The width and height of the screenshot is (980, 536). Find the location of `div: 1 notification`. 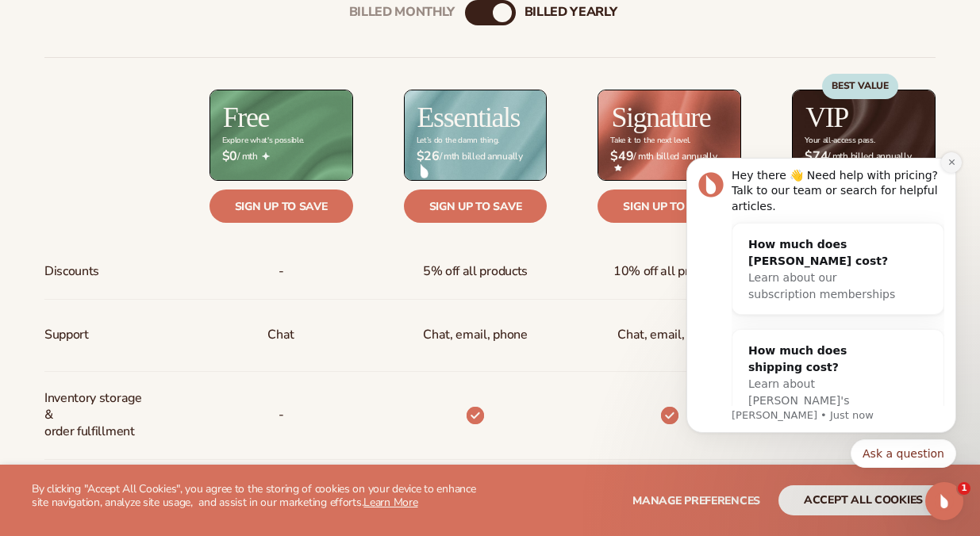

div: 1 notification is located at coordinates (158, 263).